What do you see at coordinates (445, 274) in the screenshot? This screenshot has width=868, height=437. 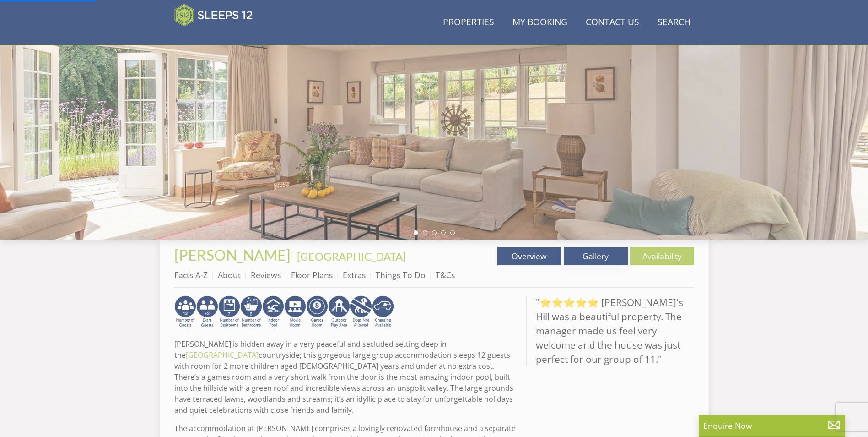 I see `a: T&Cs` at bounding box center [445, 274].